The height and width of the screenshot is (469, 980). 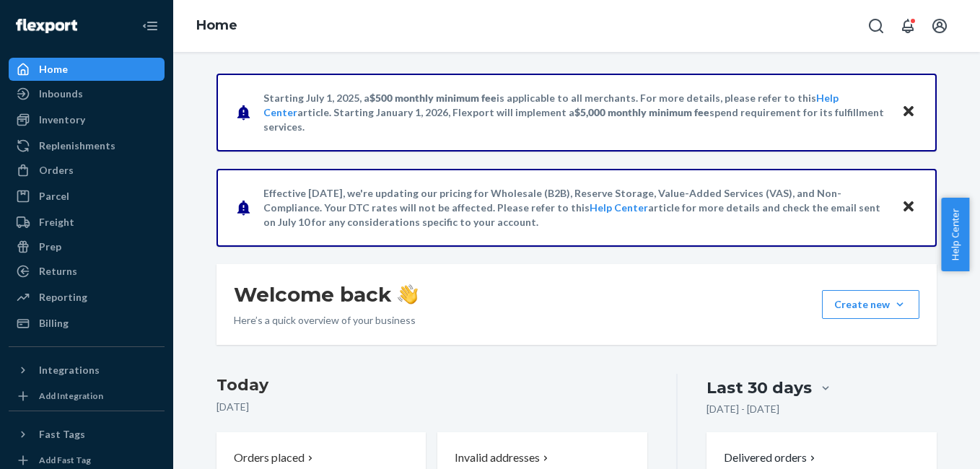 What do you see at coordinates (955, 234) in the screenshot?
I see `button: Help Center` at bounding box center [955, 234].